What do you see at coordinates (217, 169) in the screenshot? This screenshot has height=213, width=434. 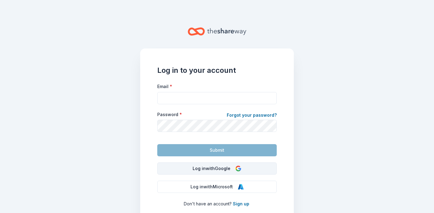 I see `button: Log inwithGoogle` at bounding box center [217, 169].